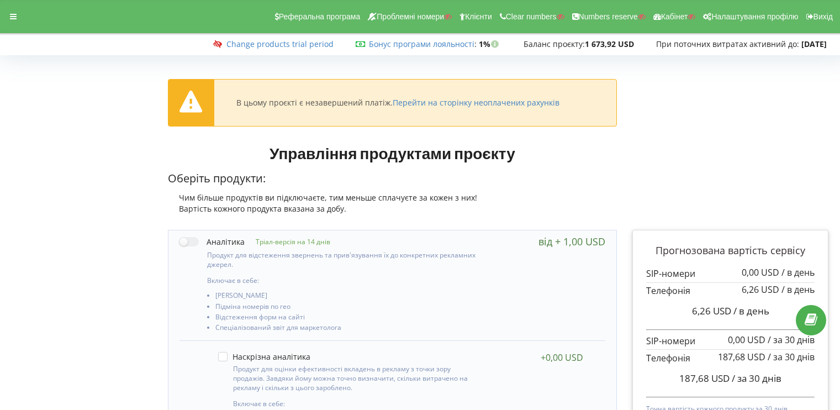 This screenshot has height=410, width=840. Describe the element at coordinates (727, 44) in the screenshot. I see `span: При поточних витратах активний до:` at that location.